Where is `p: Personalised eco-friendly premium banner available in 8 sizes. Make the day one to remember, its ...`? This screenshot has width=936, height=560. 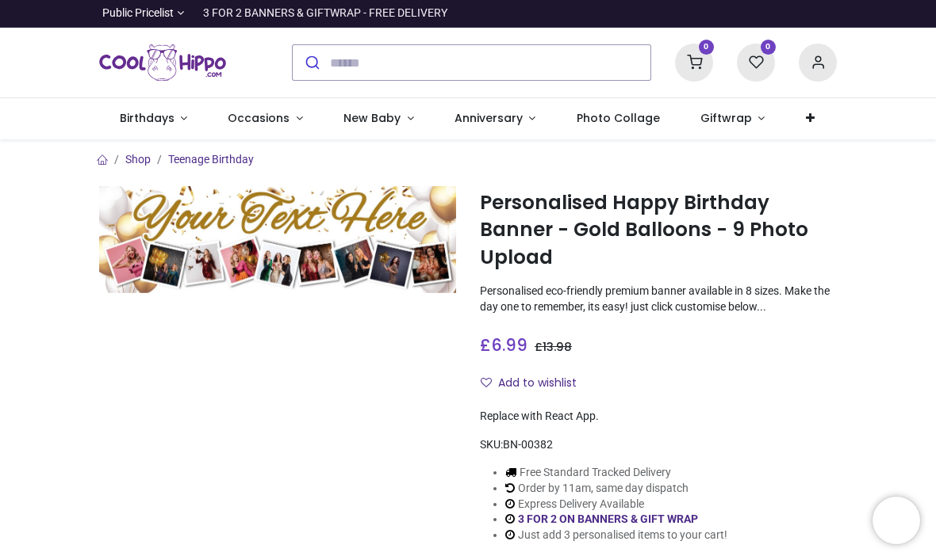 p: Personalised eco-friendly premium banner available in 8 sizes. Make the day one to remember, its ... is located at coordinates (659, 298).